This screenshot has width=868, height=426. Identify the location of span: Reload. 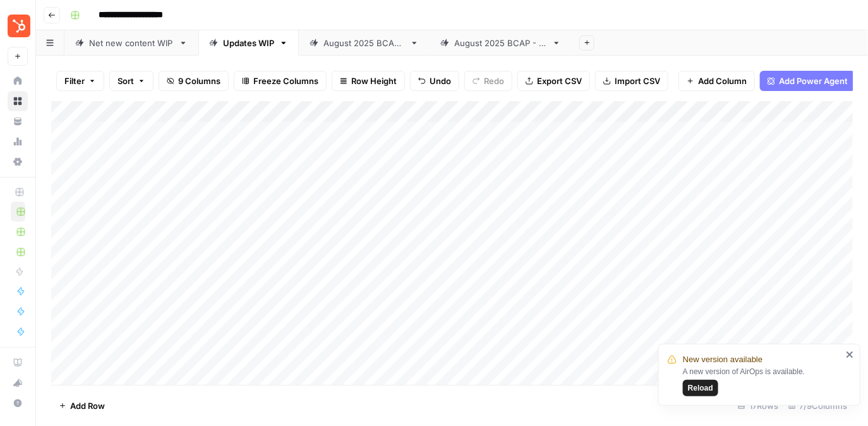
(700, 388).